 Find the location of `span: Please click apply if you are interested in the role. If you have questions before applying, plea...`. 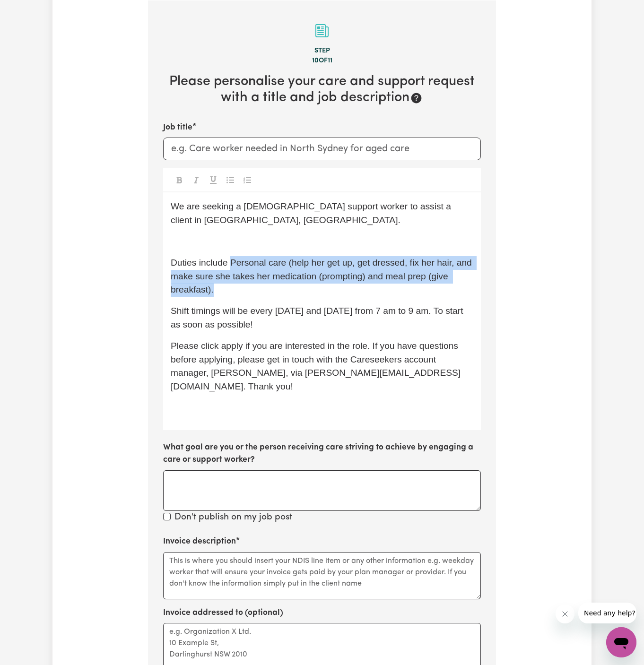

span: Please click apply if you are interested in the role. If you have questions before applying, plea... is located at coordinates (315, 366).